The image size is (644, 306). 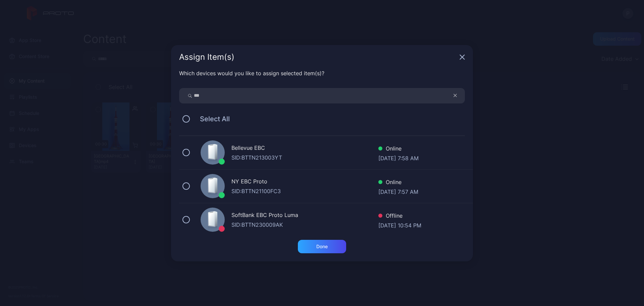 I want to click on div: SID: BTTN213003YT, so click(x=305, y=158).